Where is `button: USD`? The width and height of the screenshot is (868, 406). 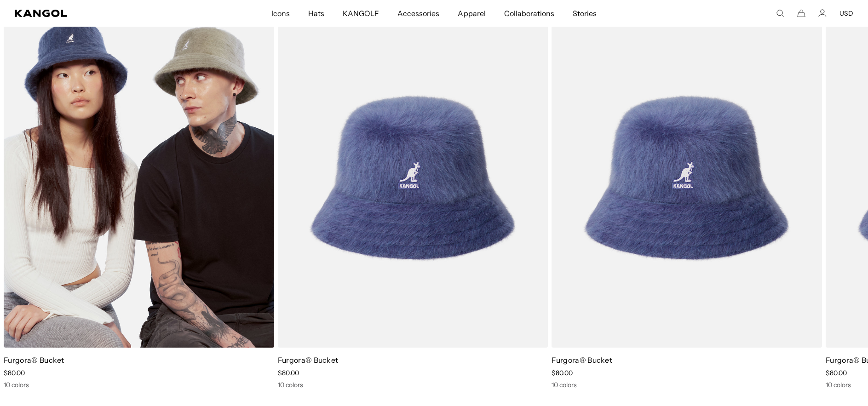 button: USD is located at coordinates (847, 13).